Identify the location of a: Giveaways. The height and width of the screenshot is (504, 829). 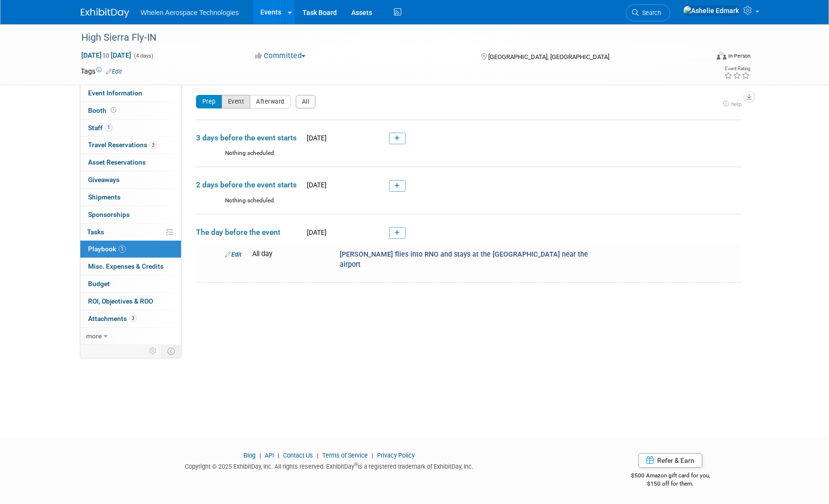
(130, 179).